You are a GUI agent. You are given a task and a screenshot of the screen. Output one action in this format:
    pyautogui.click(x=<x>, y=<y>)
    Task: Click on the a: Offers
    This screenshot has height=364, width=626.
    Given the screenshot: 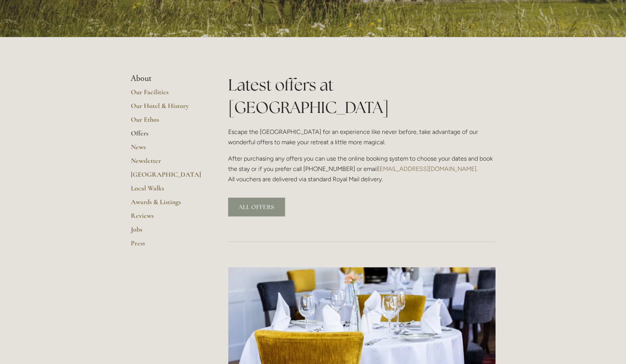 What is the action you would take?
    pyautogui.click(x=167, y=136)
    